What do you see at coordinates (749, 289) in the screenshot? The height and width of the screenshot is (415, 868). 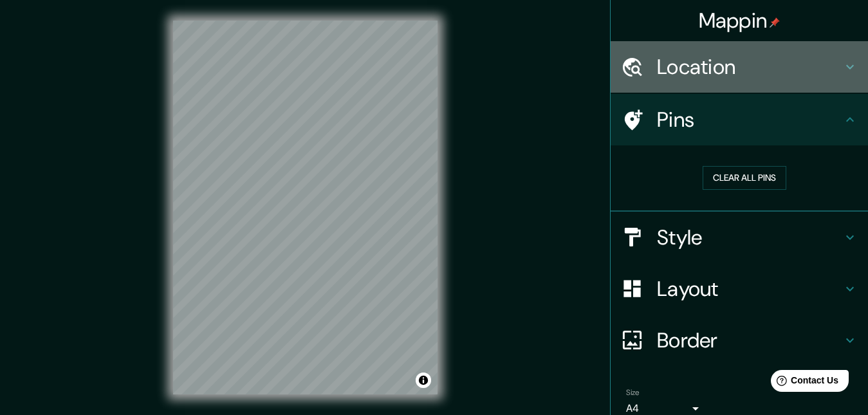 I see `h4: Layout` at bounding box center [749, 289].